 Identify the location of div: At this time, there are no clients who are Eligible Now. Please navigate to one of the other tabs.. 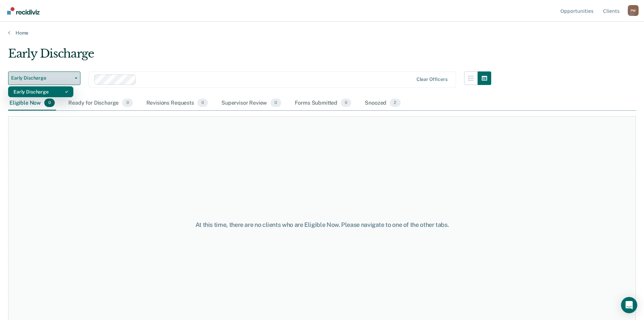
(322, 225).